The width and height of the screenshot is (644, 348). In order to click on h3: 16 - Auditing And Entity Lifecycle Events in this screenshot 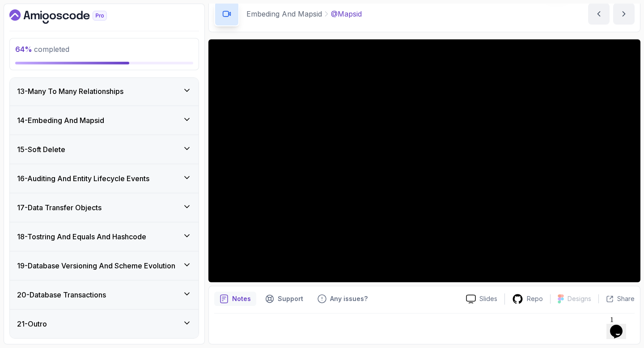, I will do `click(83, 178)`.